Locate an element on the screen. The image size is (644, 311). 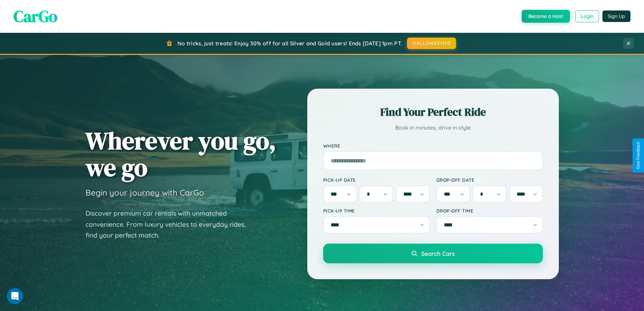
button: Search Cars is located at coordinates (433, 253).